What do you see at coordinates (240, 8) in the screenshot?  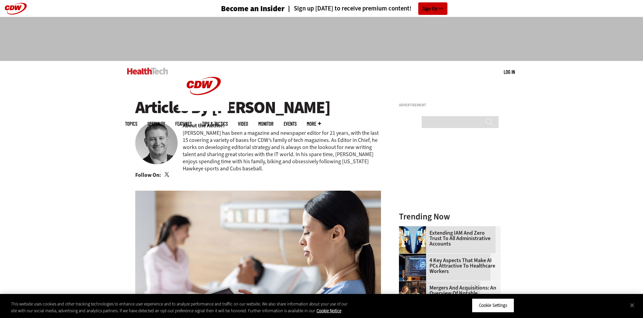 I see `a: Become an Insider` at bounding box center [240, 8].